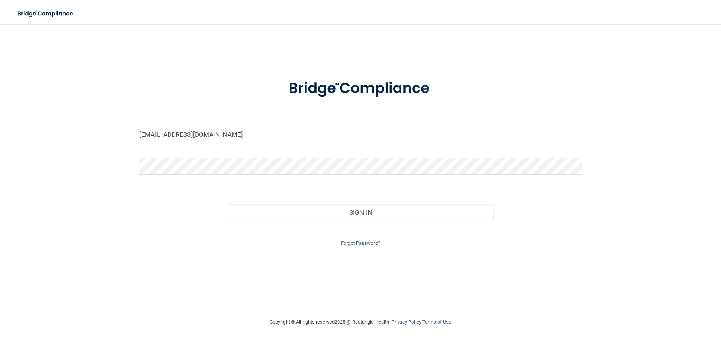 This screenshot has height=342, width=721. What do you see at coordinates (360, 212) in the screenshot?
I see `button: Sign In` at bounding box center [360, 212].